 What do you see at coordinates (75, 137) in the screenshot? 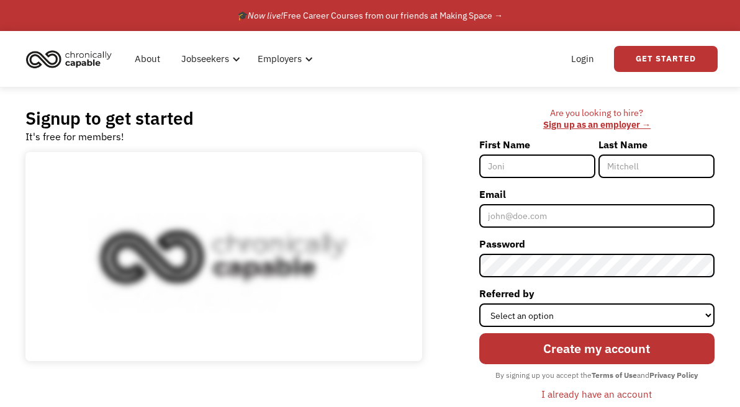
I see `div: It's free for members!` at bounding box center [75, 137].